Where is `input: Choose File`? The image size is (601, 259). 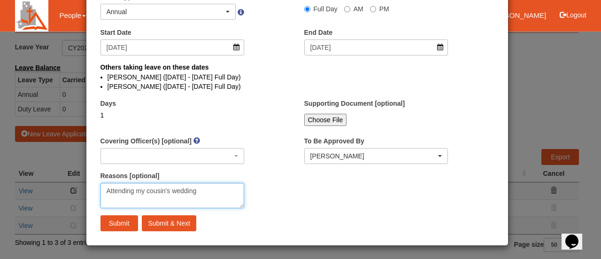
input: Choose File is located at coordinates (325, 120).